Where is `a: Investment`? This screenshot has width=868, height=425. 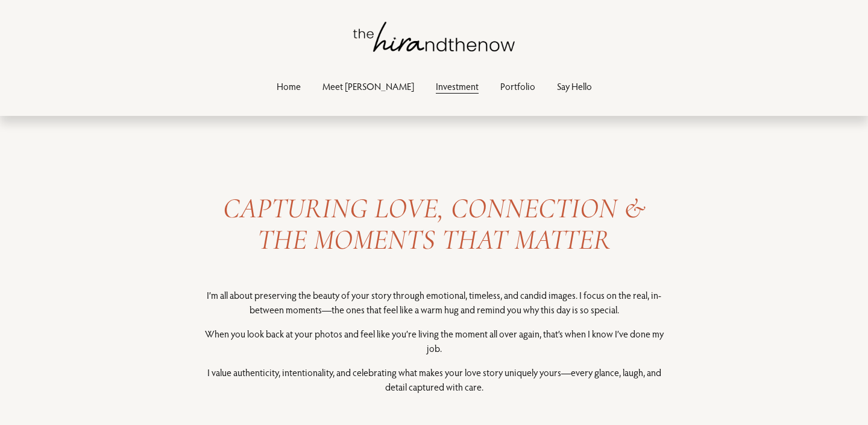 a: Investment is located at coordinates (457, 86).